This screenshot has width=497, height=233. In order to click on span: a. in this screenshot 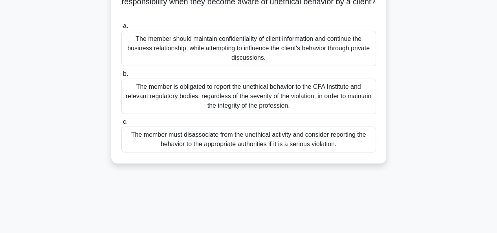, I will do `click(125, 26)`.